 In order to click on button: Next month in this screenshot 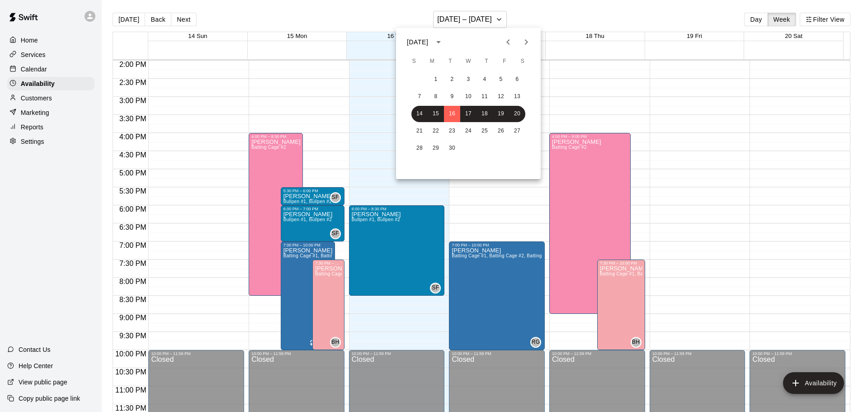, I will do `click(526, 42)`.